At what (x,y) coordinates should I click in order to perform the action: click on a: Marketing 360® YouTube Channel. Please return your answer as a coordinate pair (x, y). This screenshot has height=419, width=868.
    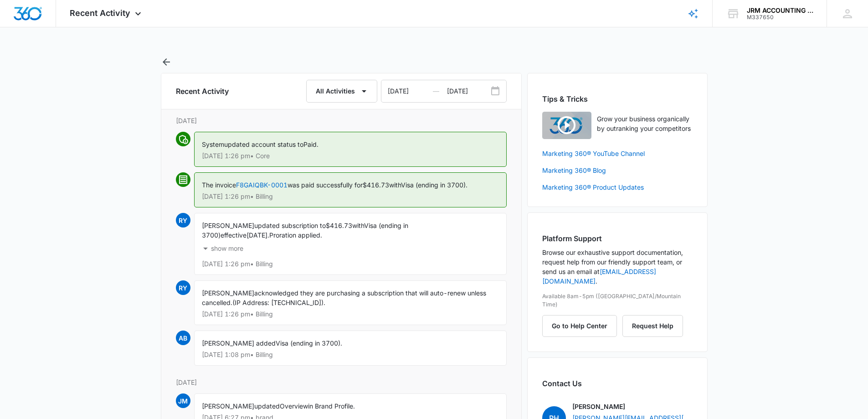
    Looking at the image, I should click on (618, 154).